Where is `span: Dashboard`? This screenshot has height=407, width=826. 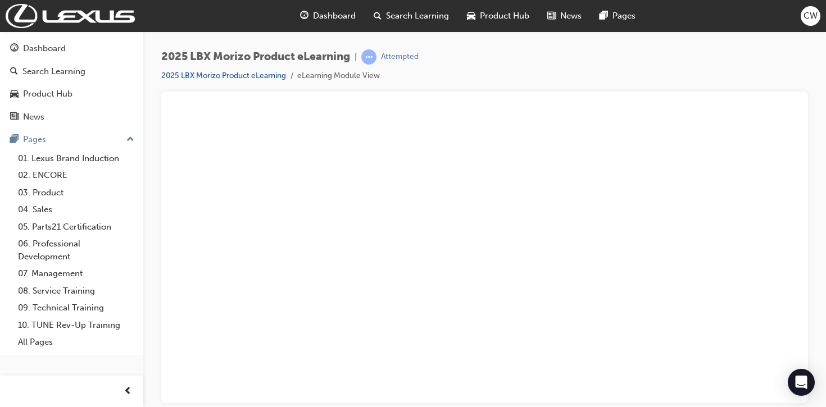 span: Dashboard is located at coordinates (334, 16).